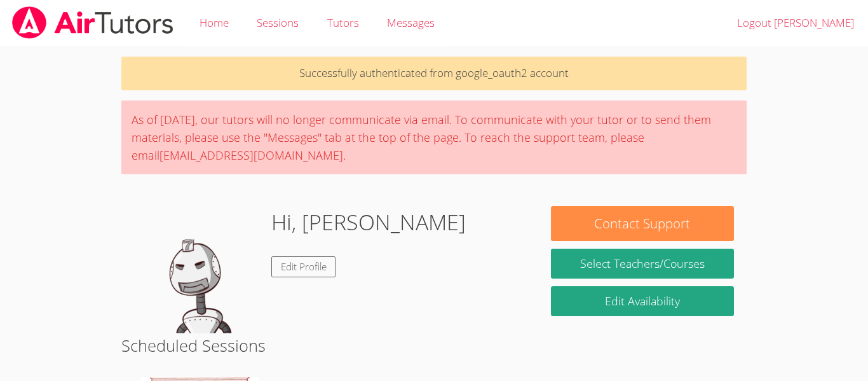 The image size is (868, 381). What do you see at coordinates (410, 22) in the screenshot?
I see `span: Messages` at bounding box center [410, 22].